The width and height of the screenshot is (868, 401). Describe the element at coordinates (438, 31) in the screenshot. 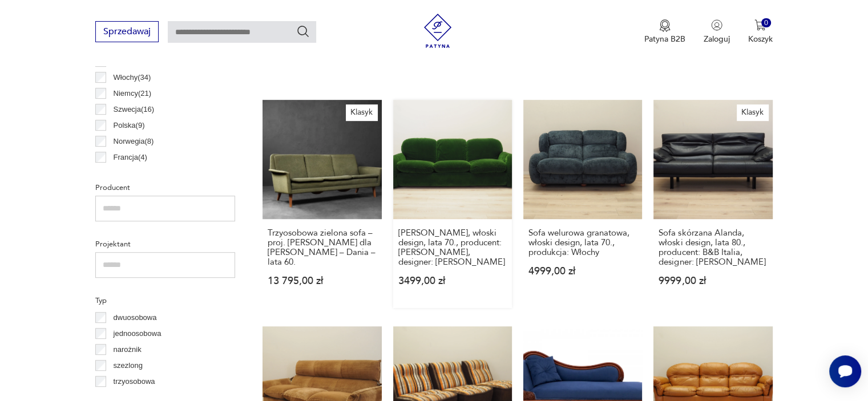

I see `img: Patyna - sklep z meblami i dekoracjami vintage` at that location.